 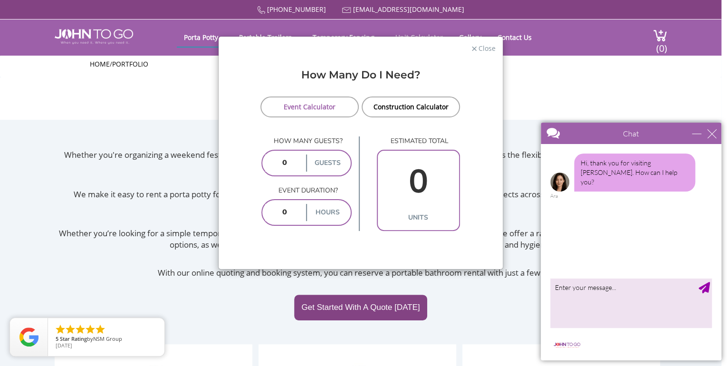 I want to click on img: Review Rating, so click(x=29, y=337).